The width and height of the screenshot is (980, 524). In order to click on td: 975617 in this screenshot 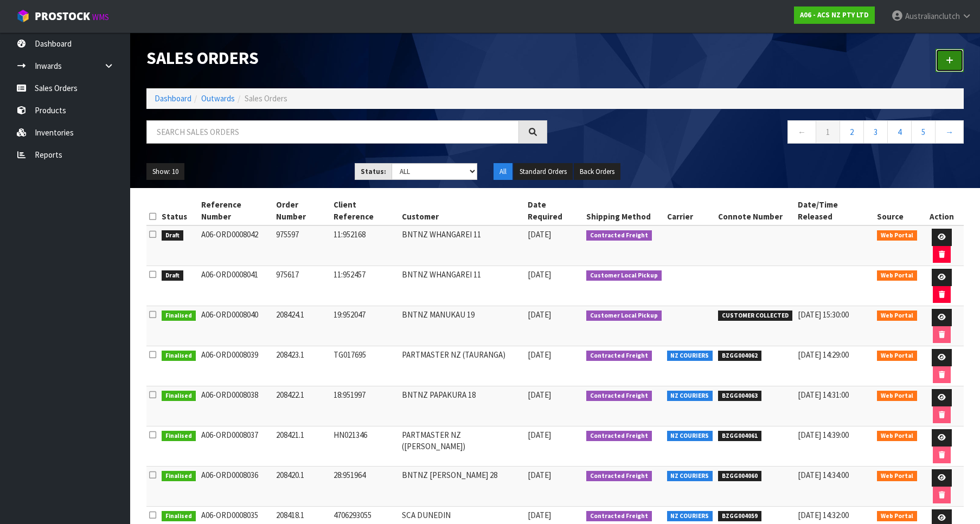, I will do `click(302, 286)`.